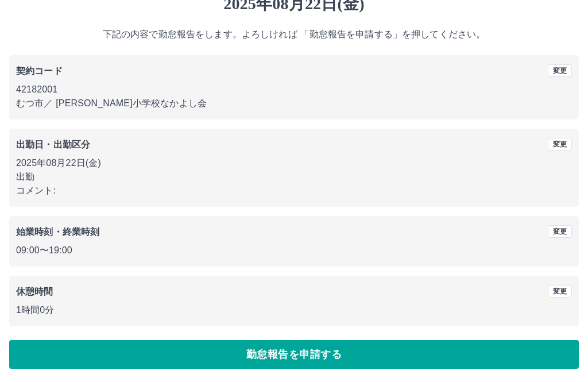 This screenshot has width=588, height=382. Describe the element at coordinates (294, 251) in the screenshot. I see `p: 09:00 〜 19:00` at that location.